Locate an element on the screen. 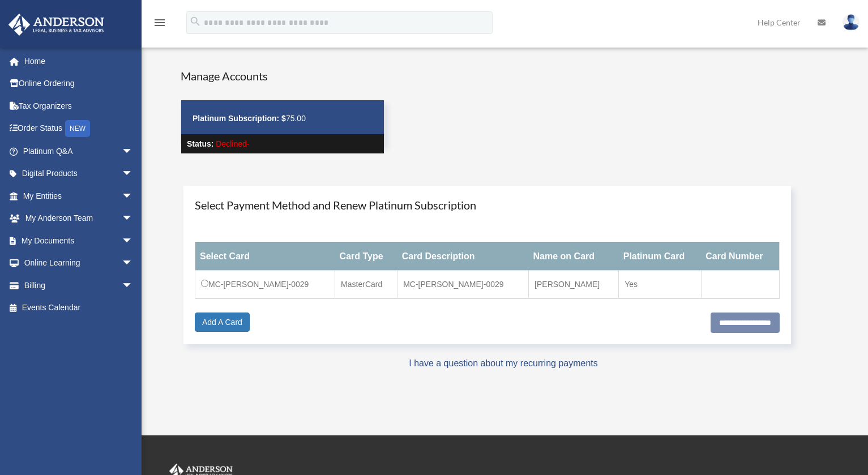 Image resolution: width=868 pixels, height=475 pixels. a: Digital Productsarrow_drop_down is located at coordinates (79, 173).